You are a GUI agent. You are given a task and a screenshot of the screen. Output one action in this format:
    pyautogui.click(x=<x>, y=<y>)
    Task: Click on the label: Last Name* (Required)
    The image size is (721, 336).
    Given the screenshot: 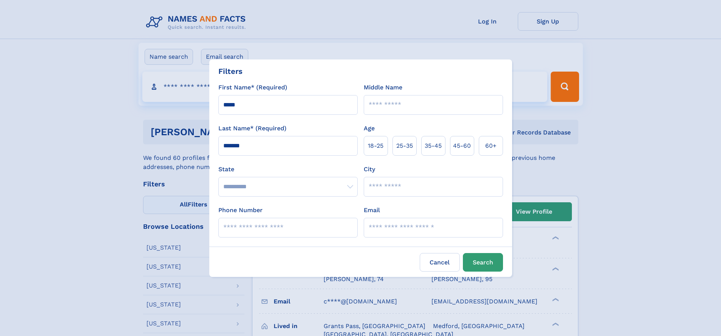 What is the action you would take?
    pyautogui.click(x=252, y=128)
    